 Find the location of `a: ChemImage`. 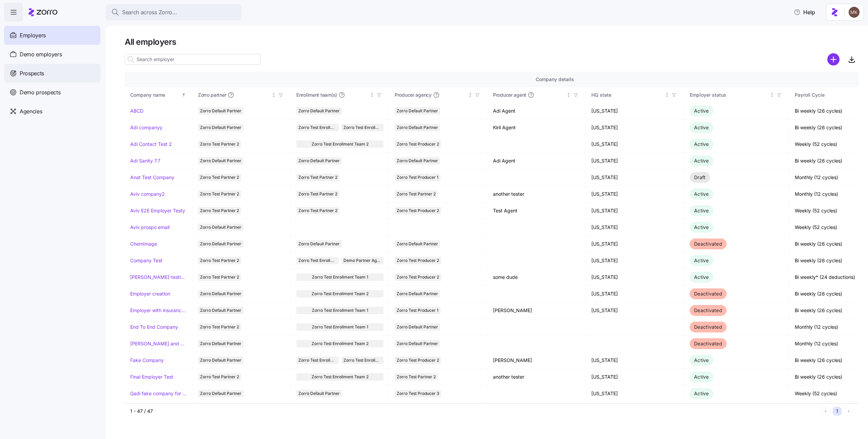

a: ChemImage is located at coordinates (144, 244).